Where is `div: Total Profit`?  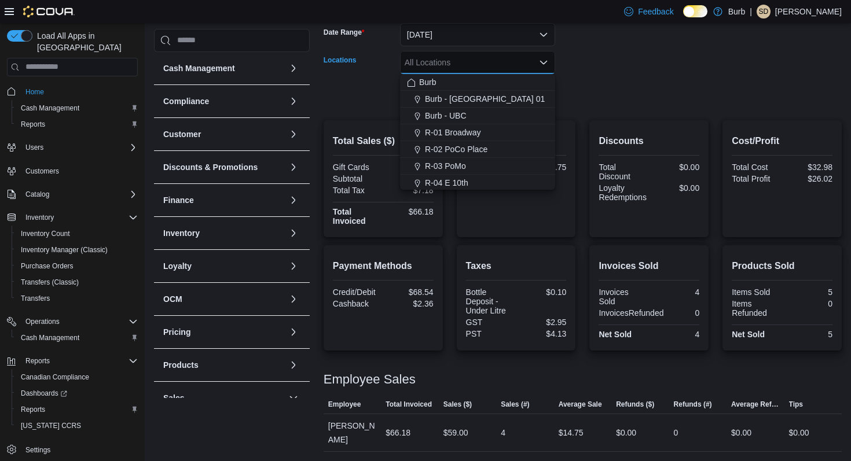
div: Total Profit is located at coordinates (755, 179).